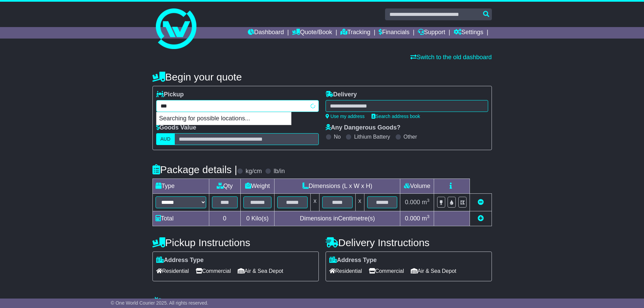  Describe the element at coordinates (394, 33) in the screenshot. I see `a: Financials` at that location.